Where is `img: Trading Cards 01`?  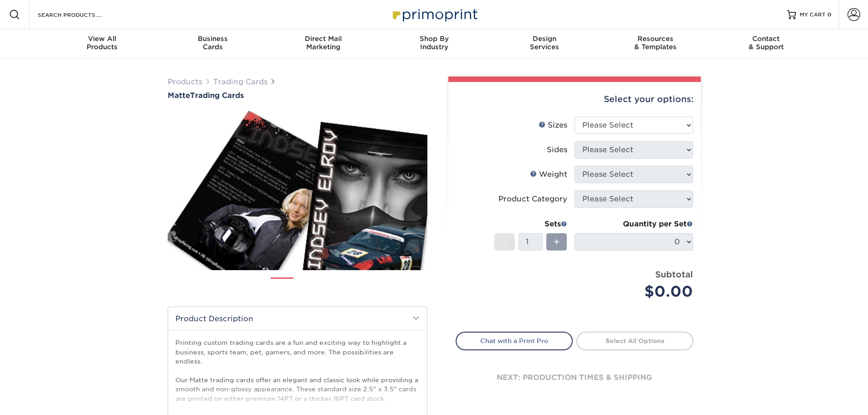
img: Trading Cards 01 is located at coordinates (282, 286).